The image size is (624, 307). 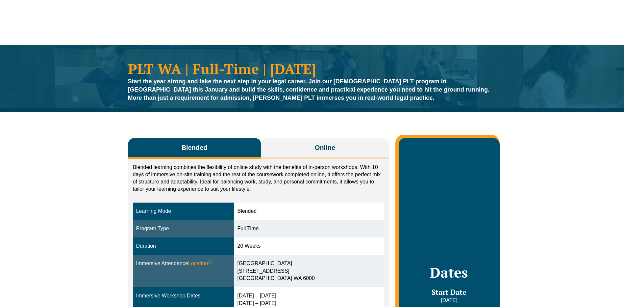 I want to click on span: Location, so click(x=200, y=263).